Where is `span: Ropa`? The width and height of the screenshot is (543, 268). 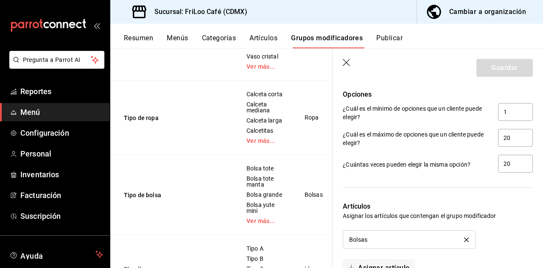
span: Ropa is located at coordinates (321, 118).